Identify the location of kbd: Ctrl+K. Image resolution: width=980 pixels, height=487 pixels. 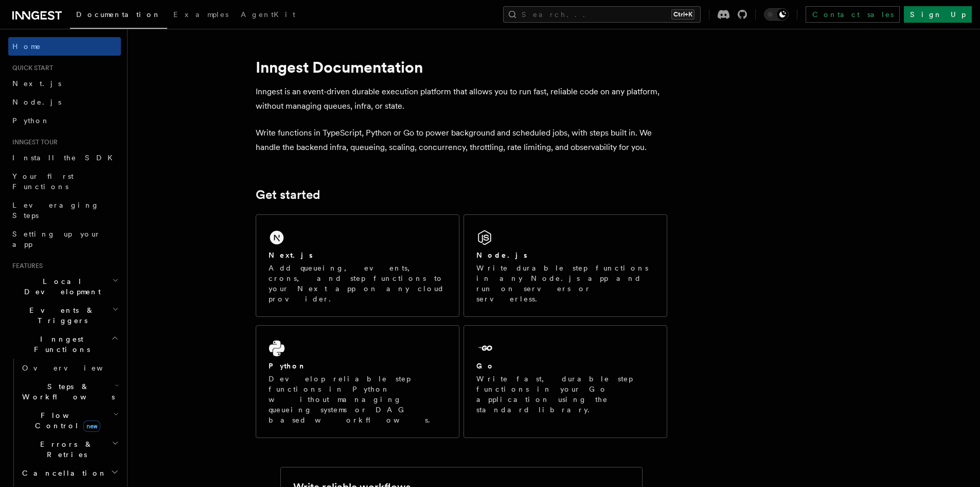
(683, 14).